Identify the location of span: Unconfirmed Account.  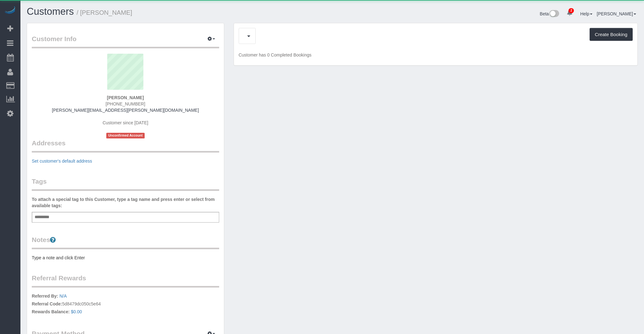
(126, 135).